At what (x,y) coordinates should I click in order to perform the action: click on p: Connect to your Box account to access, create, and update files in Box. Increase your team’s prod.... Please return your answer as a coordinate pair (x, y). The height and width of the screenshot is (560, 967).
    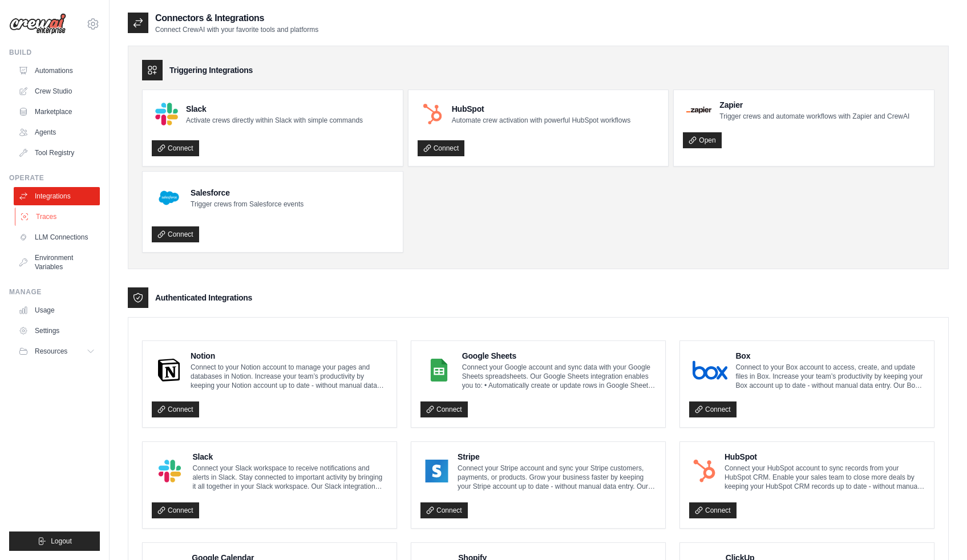
    Looking at the image, I should click on (830, 377).